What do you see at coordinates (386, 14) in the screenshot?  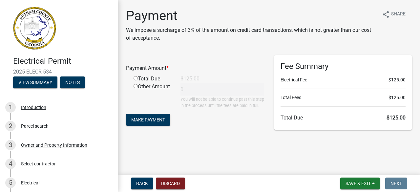 I see `i: share` at bounding box center [386, 14].